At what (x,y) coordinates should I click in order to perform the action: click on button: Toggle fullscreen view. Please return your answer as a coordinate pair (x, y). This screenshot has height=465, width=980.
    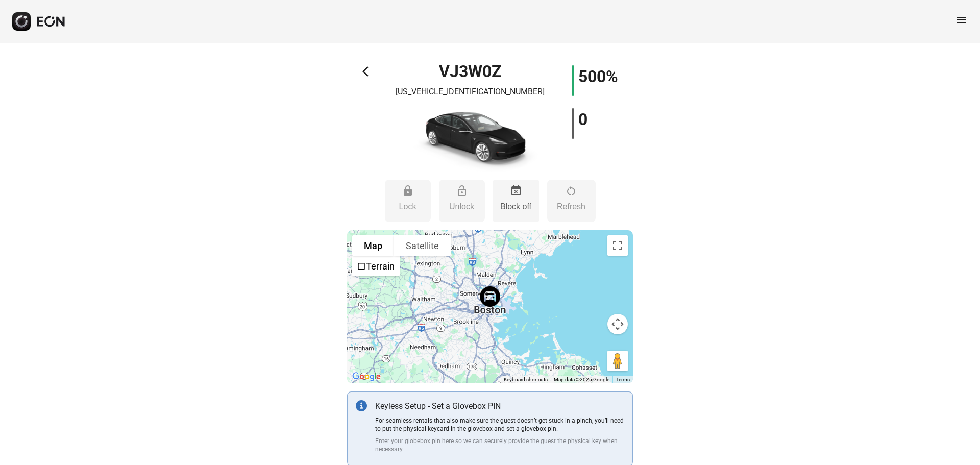
    Looking at the image, I should click on (617, 246).